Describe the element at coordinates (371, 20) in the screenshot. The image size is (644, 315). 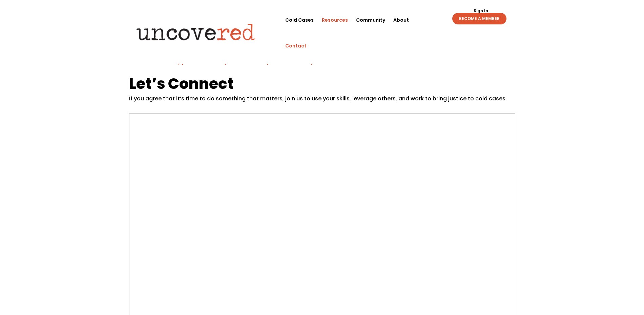
I see `a: Community` at that location.